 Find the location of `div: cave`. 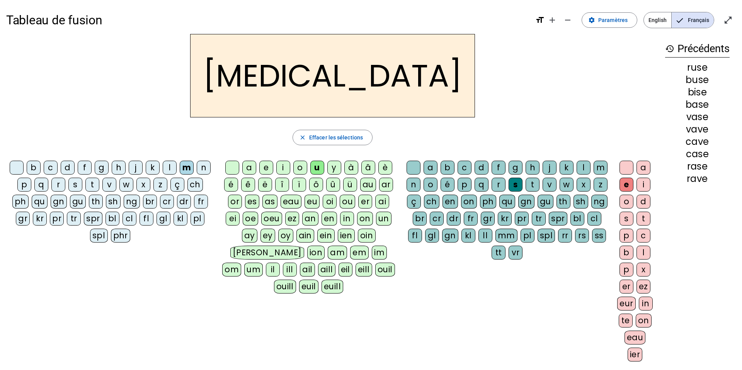

div: cave is located at coordinates (697, 142).